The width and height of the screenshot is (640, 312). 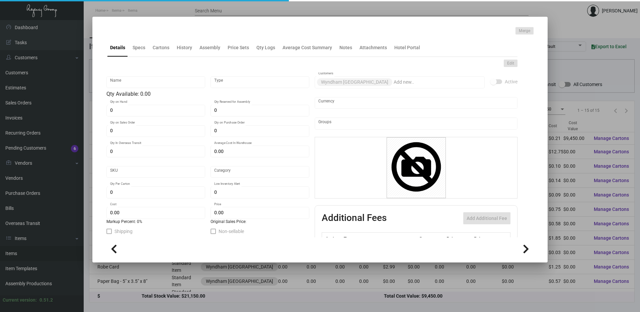 What do you see at coordinates (380, 239) in the screenshot?
I see `th: Type` at bounding box center [380, 239].